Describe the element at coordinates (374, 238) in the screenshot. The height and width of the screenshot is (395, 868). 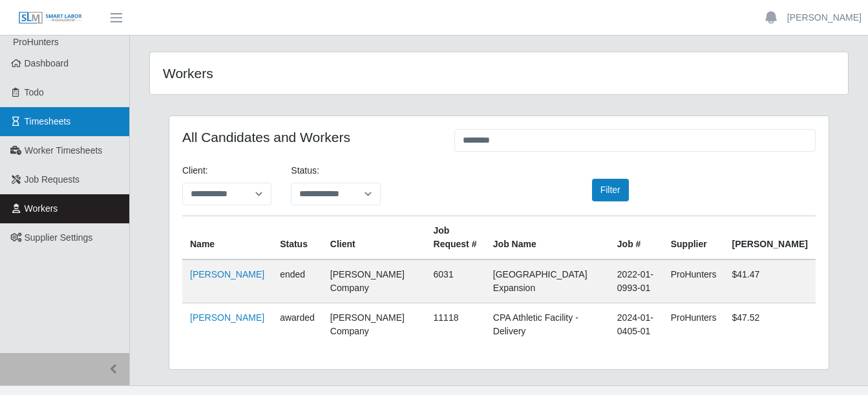
I see `th: Client` at that location.